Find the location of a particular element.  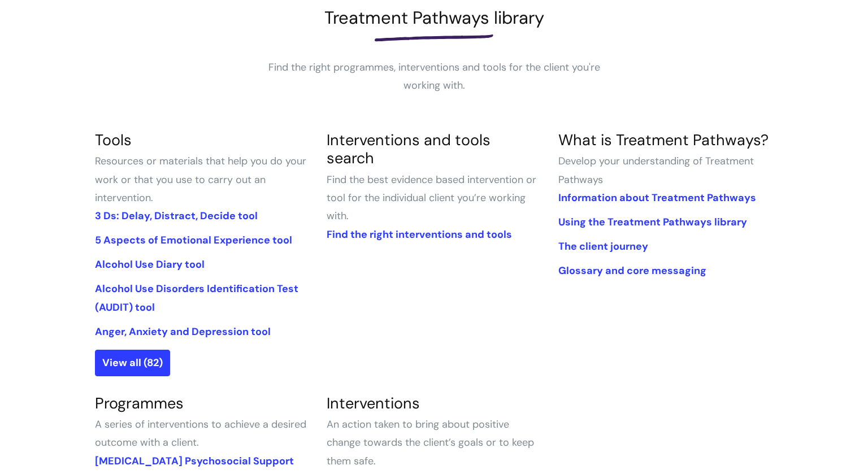

a: 5 Aspects of Emotional Experience tool is located at coordinates (193, 240).